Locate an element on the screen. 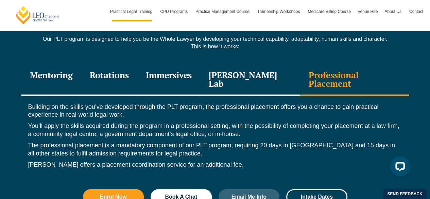 Image resolution: width=430 pixels, height=199 pixels. button: Open LiveChat chat widget is located at coordinates (16, 13).